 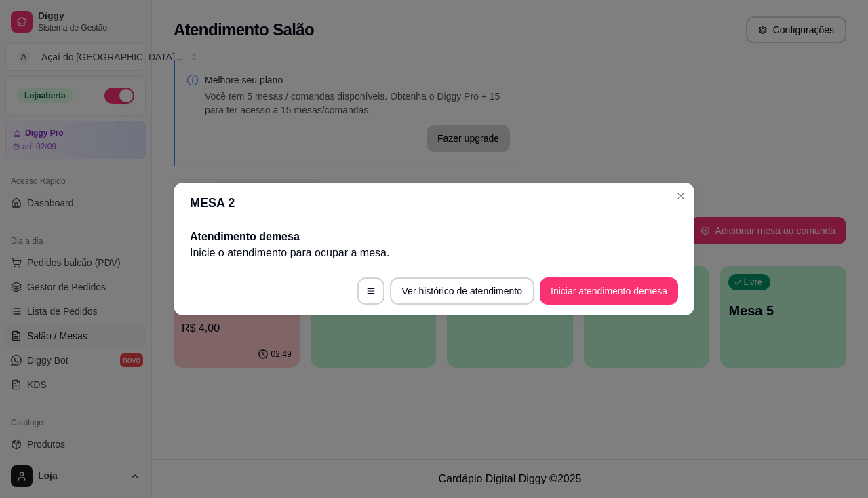 I want to click on p: Inicie o atendimento para ocupar a mesa ., so click(x=434, y=253).